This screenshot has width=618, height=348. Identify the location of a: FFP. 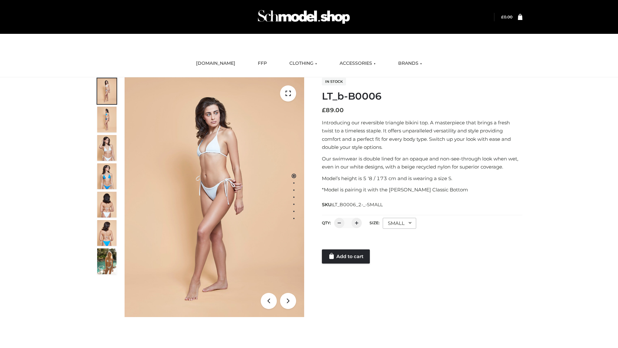
(262, 63).